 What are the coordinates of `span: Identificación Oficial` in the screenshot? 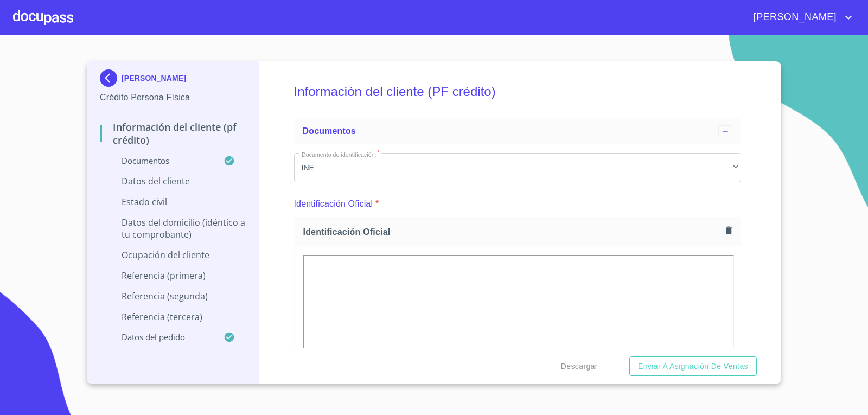 It's located at (512, 232).